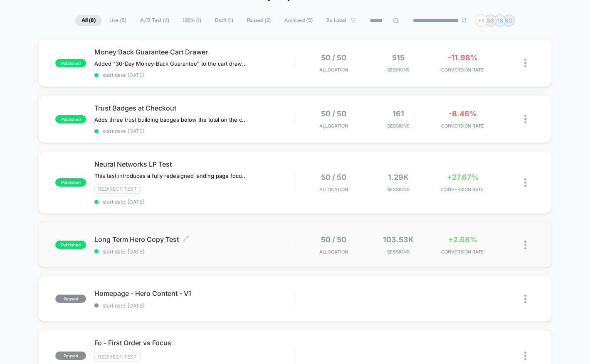 The width and height of the screenshot is (590, 364). Describe the element at coordinates (172, 64) in the screenshot. I see `span: Added "30-Day Money-Back Guarantee" to the cart drawer below checkout CTAs` at that location.